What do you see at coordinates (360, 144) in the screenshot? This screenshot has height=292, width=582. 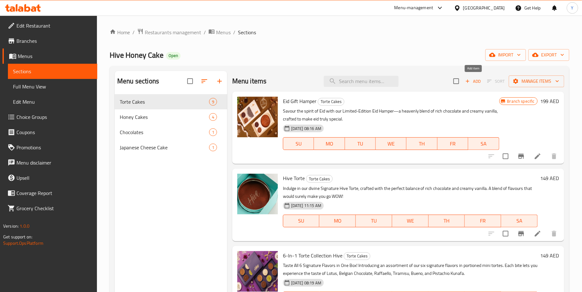 I see `span: TU` at bounding box center [360, 144].